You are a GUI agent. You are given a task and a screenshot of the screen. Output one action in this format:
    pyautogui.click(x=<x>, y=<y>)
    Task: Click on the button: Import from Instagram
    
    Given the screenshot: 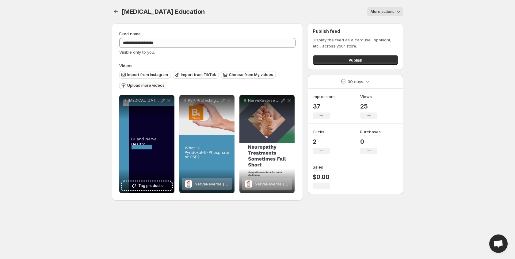 What is the action you would take?
    pyautogui.click(x=145, y=75)
    